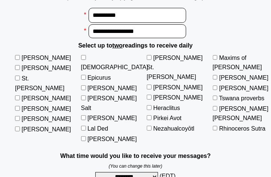 This screenshot has width=271, height=177. What do you see at coordinates (97, 129) in the screenshot?
I see `label: Lal Ded` at bounding box center [97, 129].